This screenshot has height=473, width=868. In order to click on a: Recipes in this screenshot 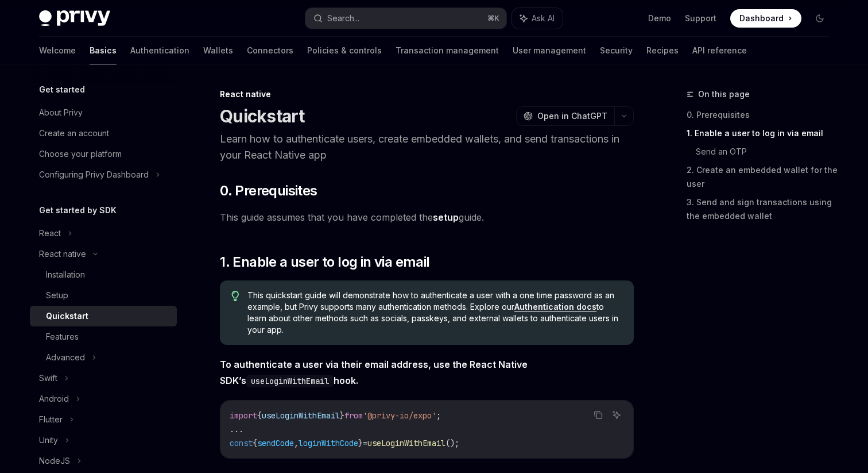, I will do `click(662, 51)`.